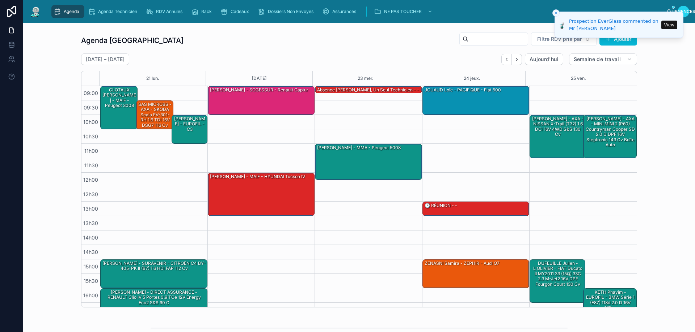 The width and height of the screenshot is (695, 332). I want to click on font: 14h00, so click(90, 238).